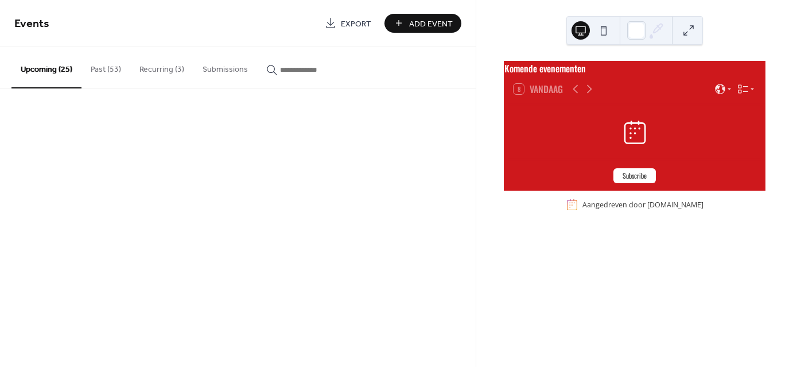  I want to click on button: Subscribe, so click(635, 176).